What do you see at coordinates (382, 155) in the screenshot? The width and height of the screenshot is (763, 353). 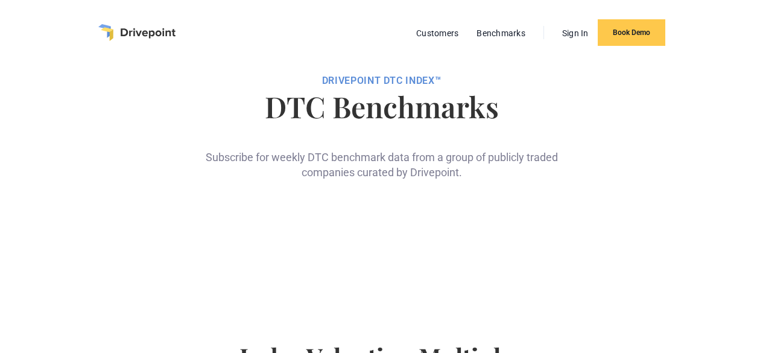 I see `div: Subscribe for weekly DTC benchmark data from a group of publicly traded companies curated by Driv...` at bounding box center [382, 155].